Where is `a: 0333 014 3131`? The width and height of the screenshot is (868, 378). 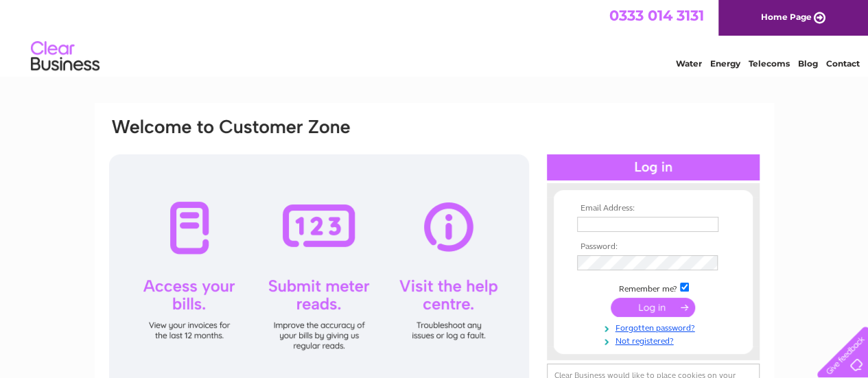
a: 0333 014 3131 is located at coordinates (657, 15).